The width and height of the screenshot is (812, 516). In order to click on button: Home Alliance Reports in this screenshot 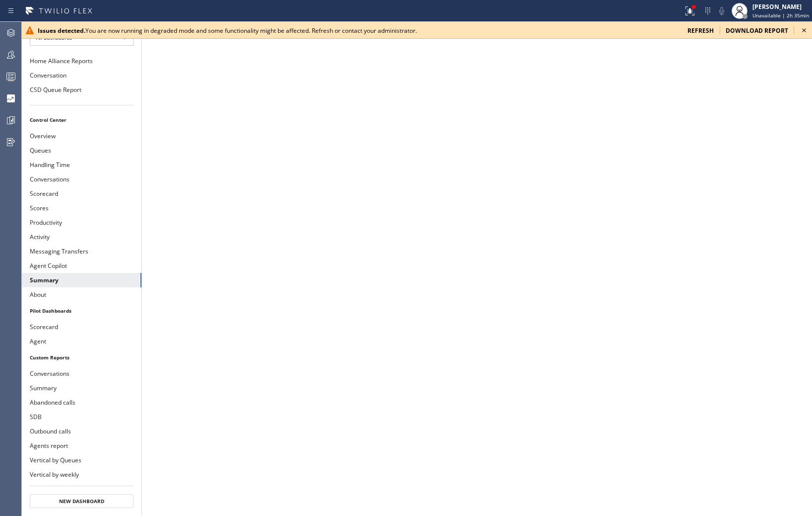, I will do `click(82, 61)`.